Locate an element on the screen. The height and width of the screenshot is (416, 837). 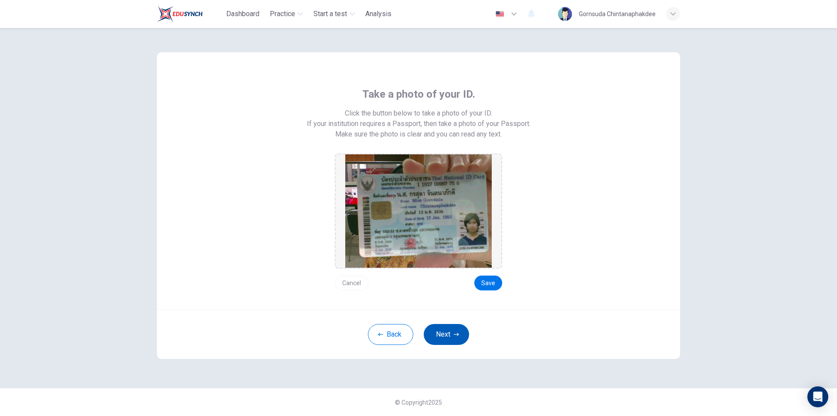
img: Profile picture is located at coordinates (565, 14).